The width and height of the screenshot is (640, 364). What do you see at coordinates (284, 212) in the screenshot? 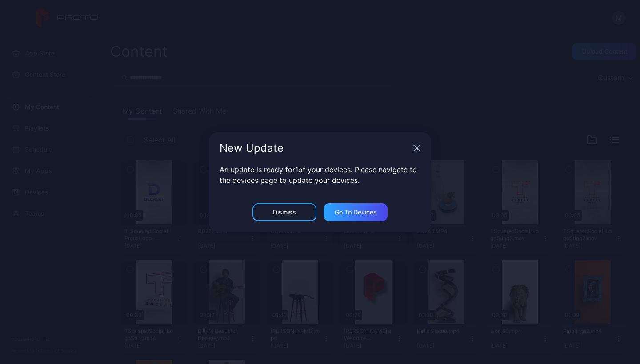
I see `button: Dismiss` at bounding box center [284, 212].